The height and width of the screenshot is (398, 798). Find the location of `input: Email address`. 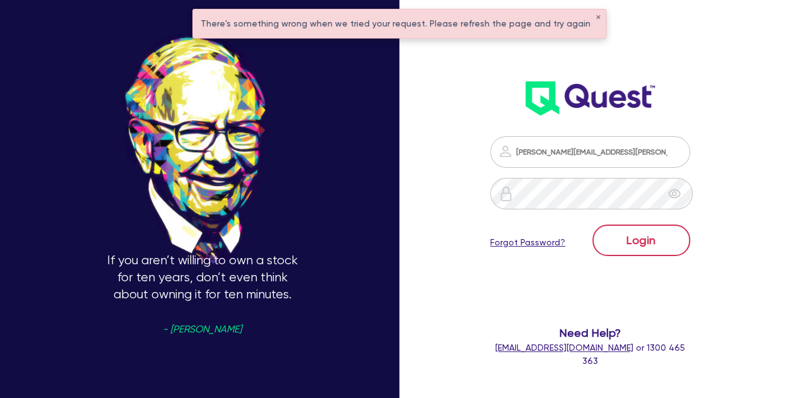

input: Email address is located at coordinates (590, 152).